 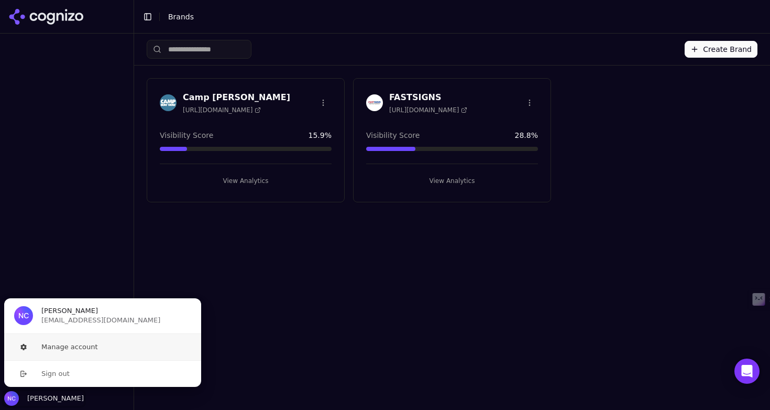 I want to click on span: 28.8 %, so click(x=527, y=135).